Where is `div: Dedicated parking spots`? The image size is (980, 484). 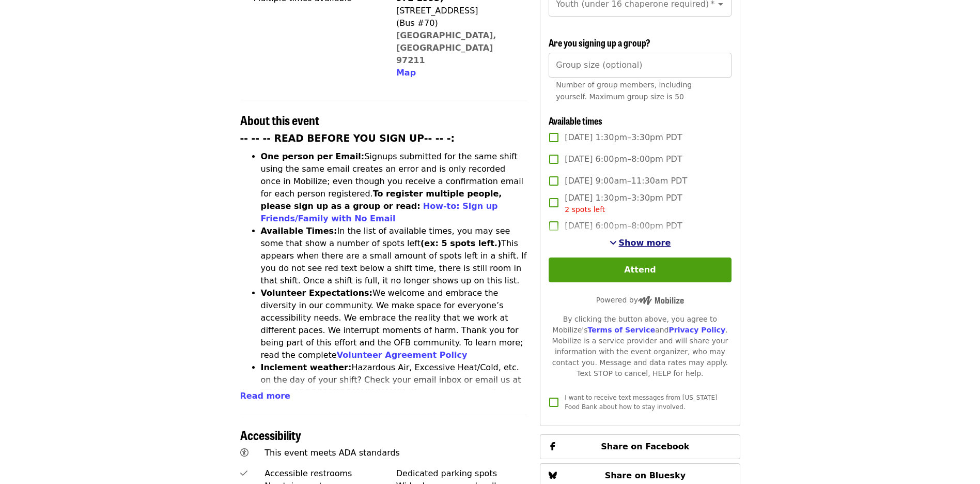
div: Dedicated parking spots is located at coordinates (462, 474).